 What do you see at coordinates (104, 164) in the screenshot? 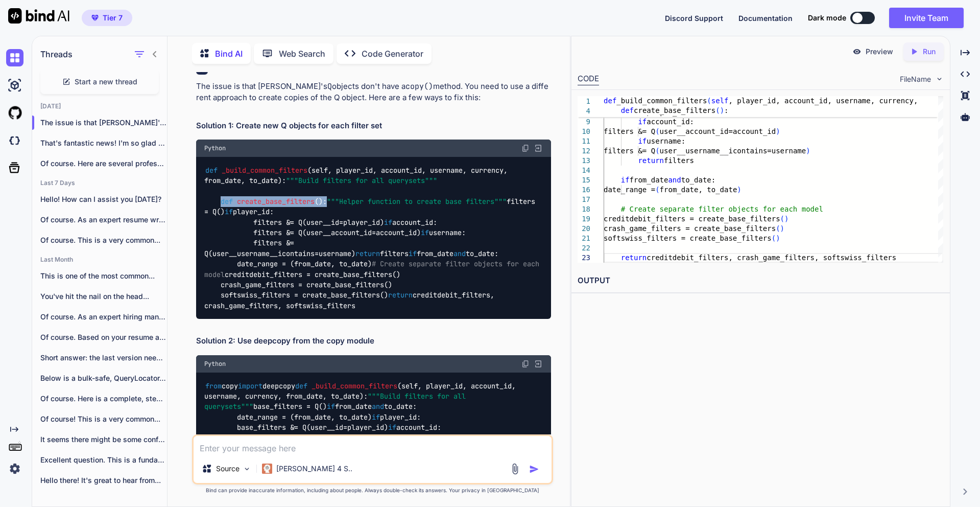
I see `p: Of course. Here are several professional...` at bounding box center [104, 164].